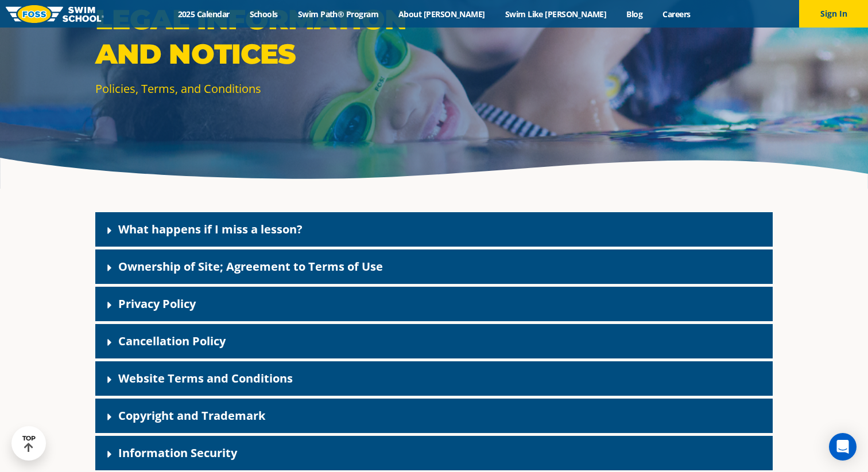 This screenshot has height=472, width=868. I want to click on a: Ownership of Site; Agreement to Terms of Use, so click(251, 266).